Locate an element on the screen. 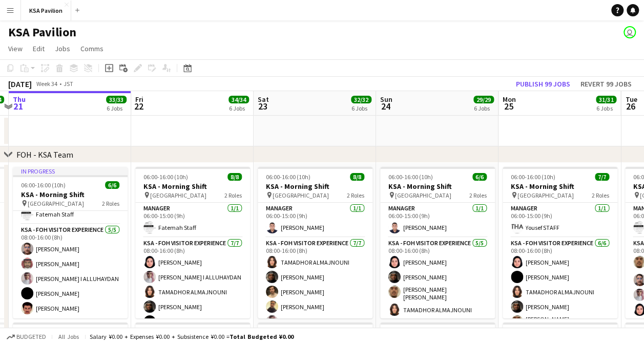  span: 21 is located at coordinates (18, 106).